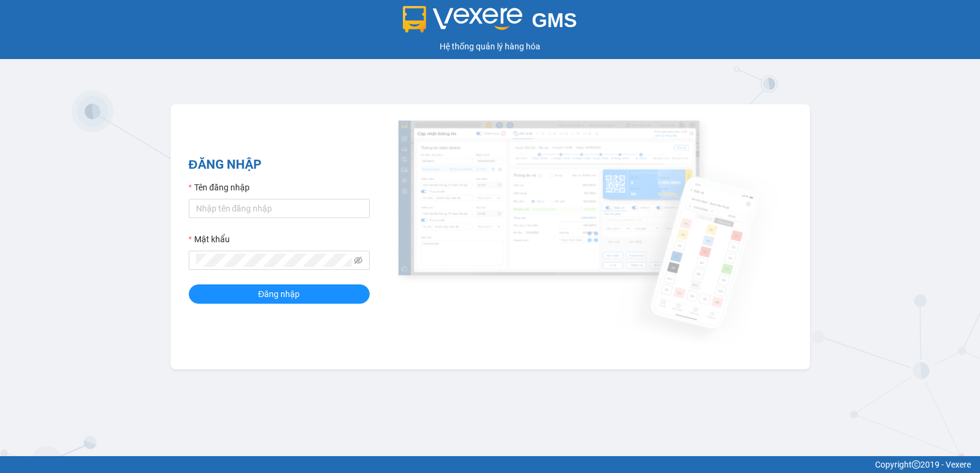 This screenshot has height=473, width=980. Describe the element at coordinates (490, 465) in the screenshot. I see `div: Copyright 2019 - Vexere` at that location.